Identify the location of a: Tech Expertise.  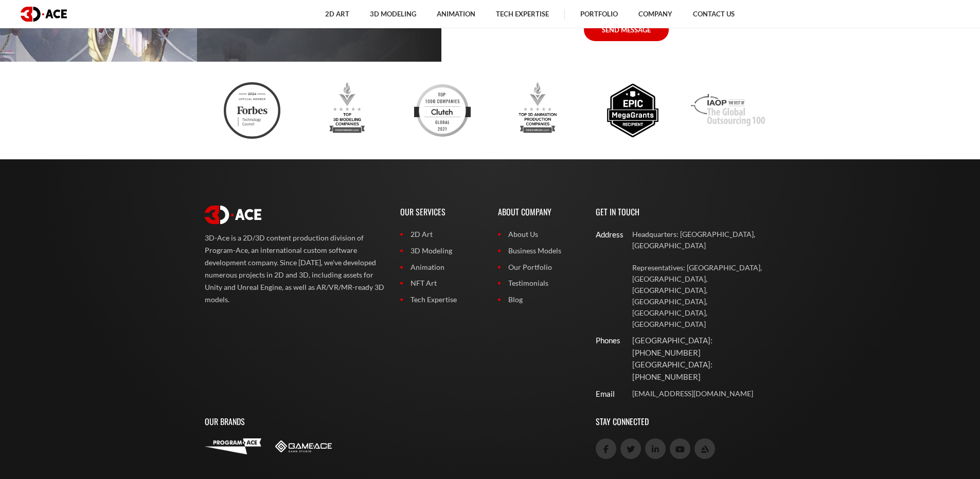
(442, 300).